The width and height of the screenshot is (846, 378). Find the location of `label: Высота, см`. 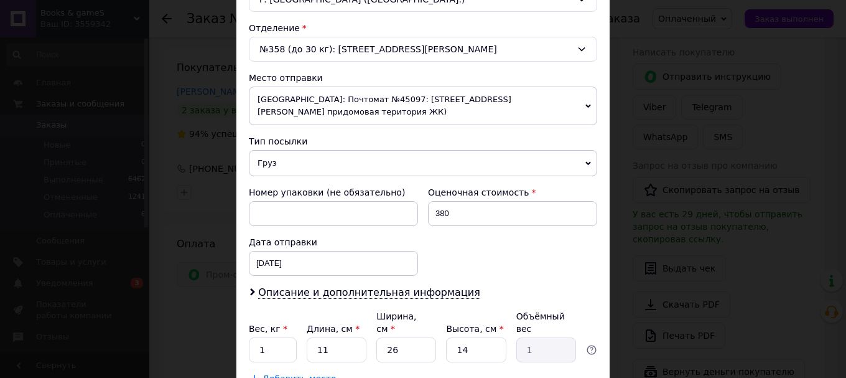

label: Высота, см is located at coordinates (475, 328).